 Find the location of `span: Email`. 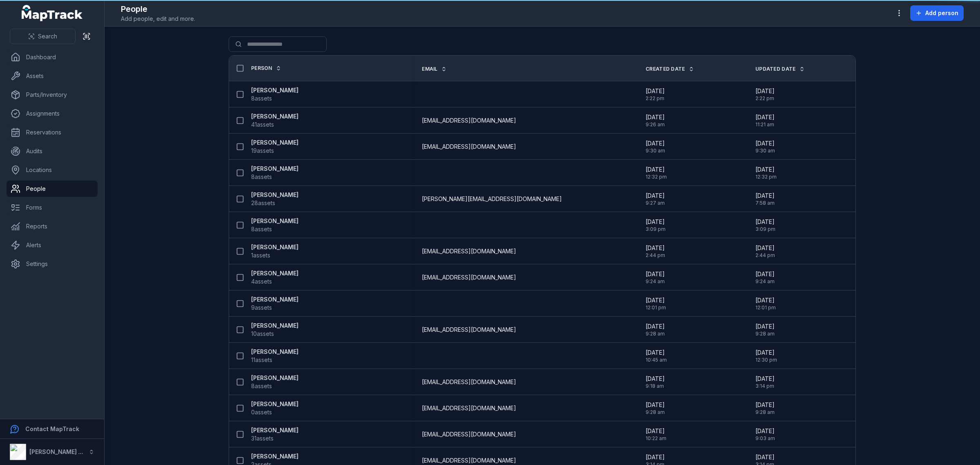

span: Email is located at coordinates (430, 69).